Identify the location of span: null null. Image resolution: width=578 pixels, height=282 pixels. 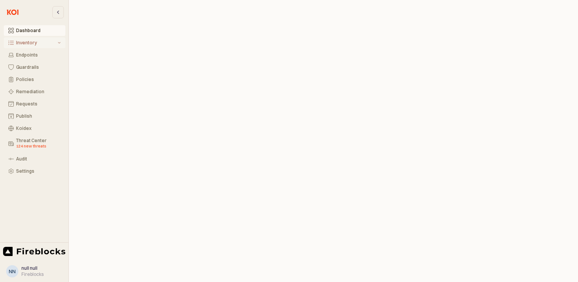
(29, 268).